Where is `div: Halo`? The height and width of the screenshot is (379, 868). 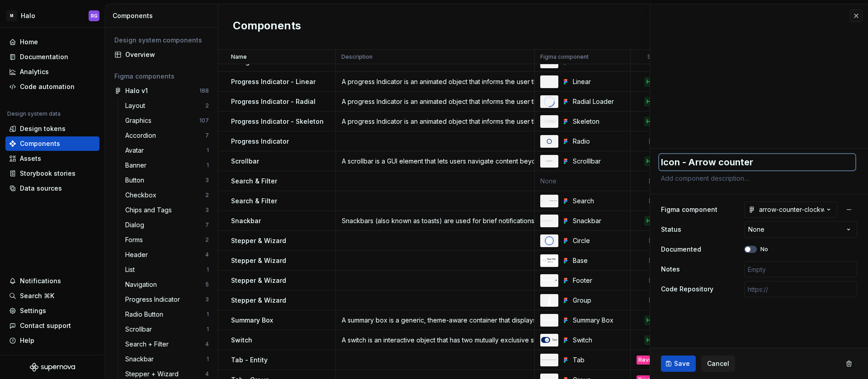 div: Halo is located at coordinates (28, 16).